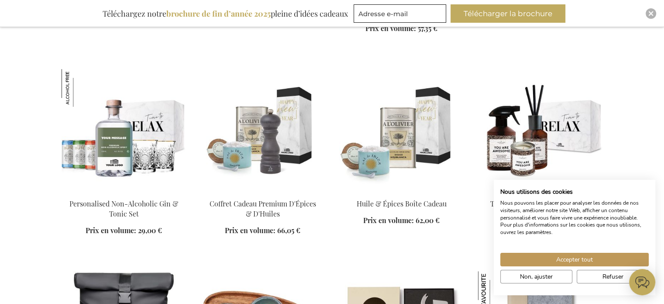  What do you see at coordinates (402, 130) in the screenshot?
I see `img: Huile & Épices Boîte Cadeau` at bounding box center [402, 130].